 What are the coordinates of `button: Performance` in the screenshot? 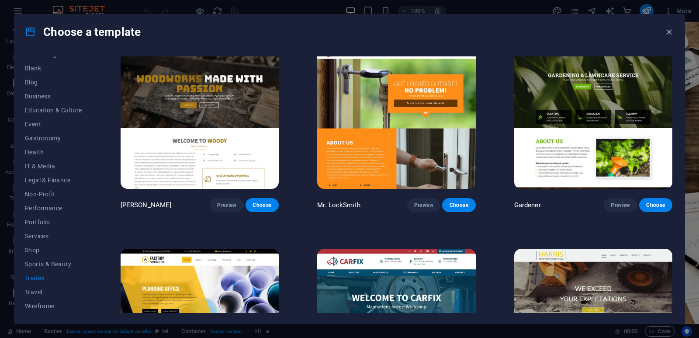 It's located at (53, 208).